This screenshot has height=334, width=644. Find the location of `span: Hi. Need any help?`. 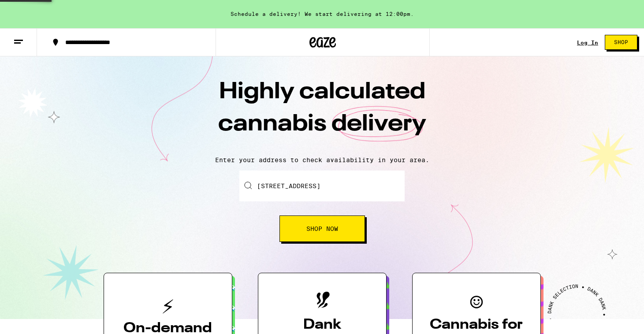

span: Hi. Need any help? is located at coordinates (34, 10).